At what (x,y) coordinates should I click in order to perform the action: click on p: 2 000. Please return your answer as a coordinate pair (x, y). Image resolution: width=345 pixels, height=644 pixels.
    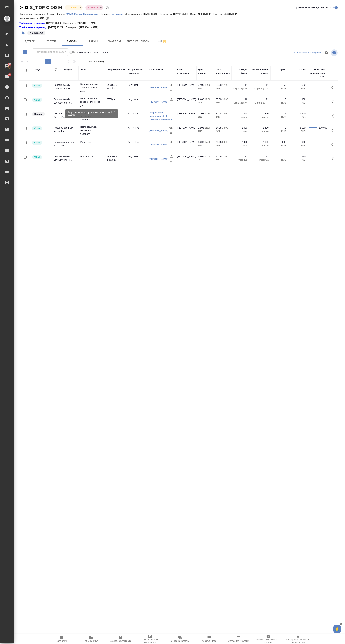
    Looking at the image, I should click on (241, 142).